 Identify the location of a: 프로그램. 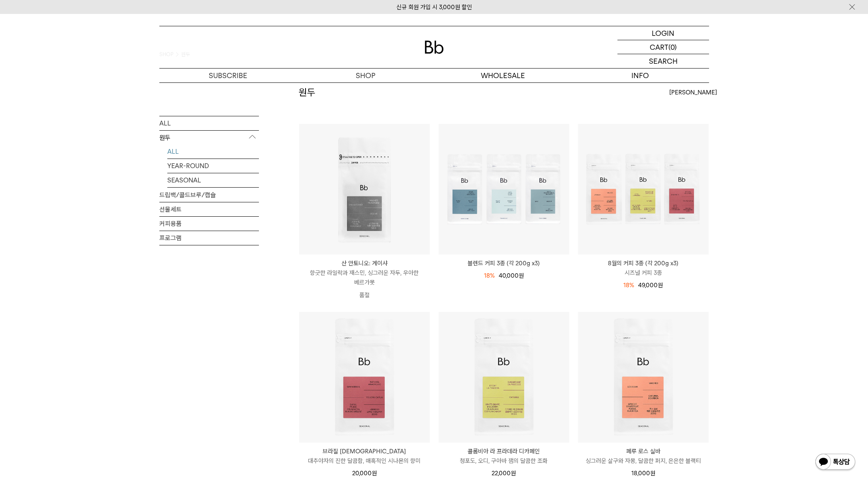
(209, 237).